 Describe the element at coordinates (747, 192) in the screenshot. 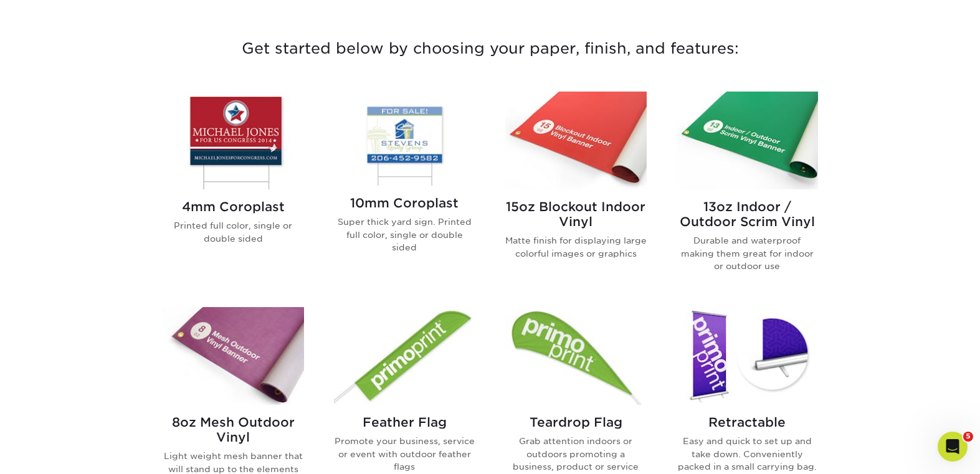

I see `a: 13oz Indoor / Outdoor Scrim Vinyl Banners 13oz Indoor / Outdoor Scrim Vinyl Durable and waterproo...` at that location.